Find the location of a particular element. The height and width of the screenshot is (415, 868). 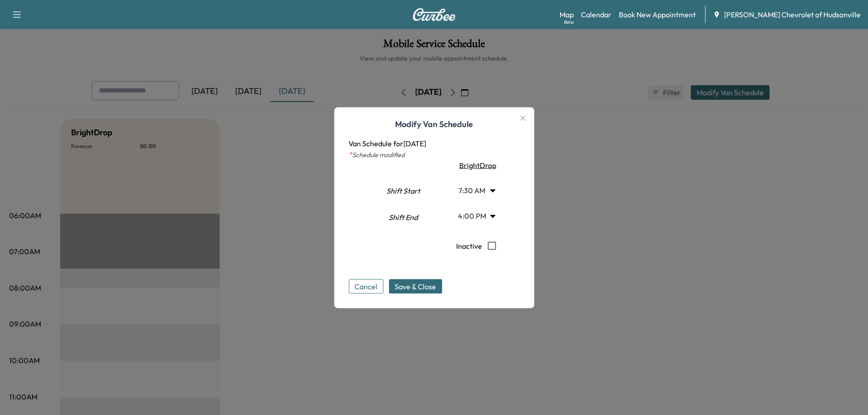

div: 4:00 PM is located at coordinates (476, 215).